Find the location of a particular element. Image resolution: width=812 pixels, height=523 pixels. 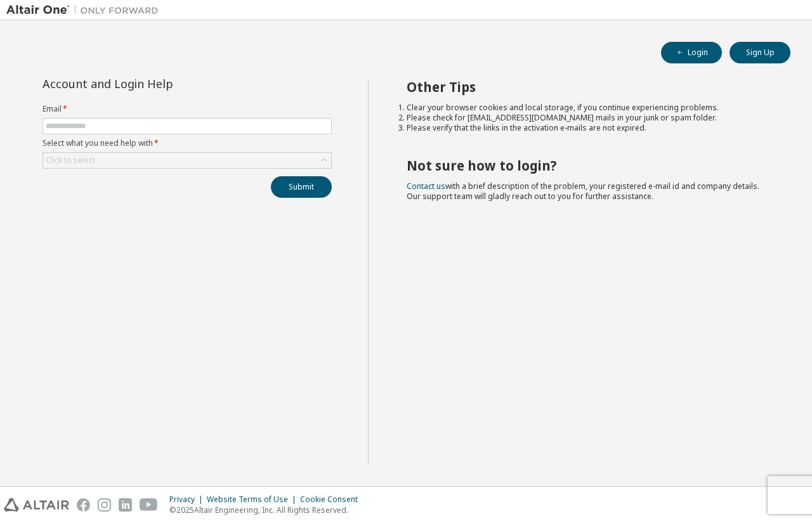

label: Email is located at coordinates (187, 109).